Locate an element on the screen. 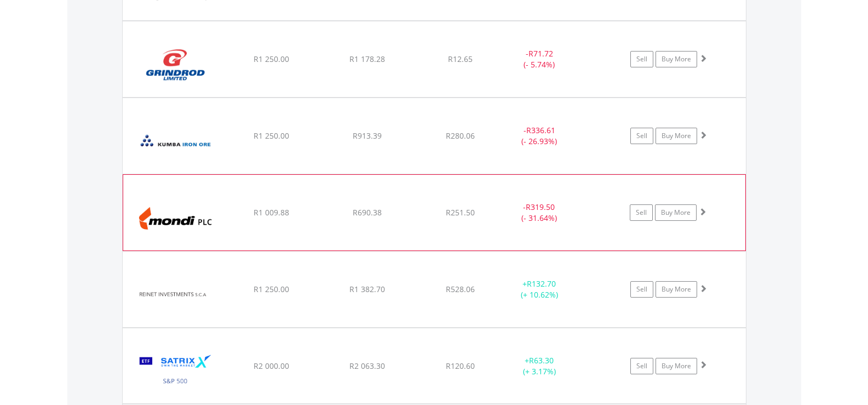 This screenshot has width=868, height=405. span: R71.72 is located at coordinates (541, 53).